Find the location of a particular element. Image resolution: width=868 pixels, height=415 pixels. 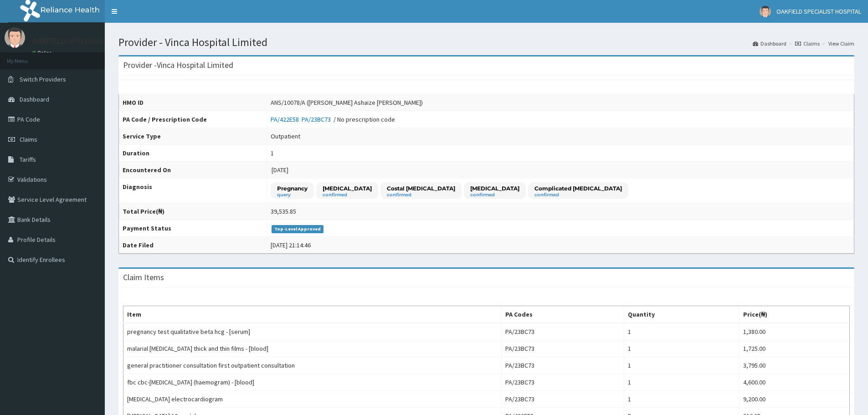

td: 1,380.00 is located at coordinates (794, 331).